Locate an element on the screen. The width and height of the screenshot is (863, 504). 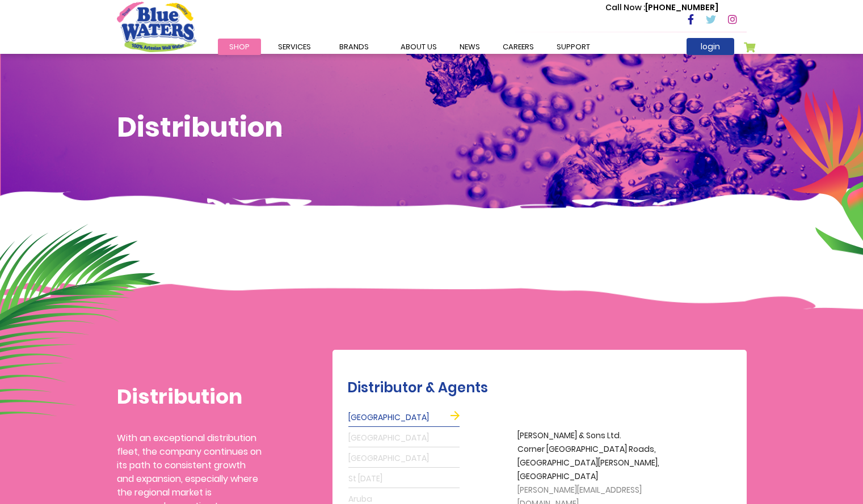
a: support is located at coordinates (573, 47).